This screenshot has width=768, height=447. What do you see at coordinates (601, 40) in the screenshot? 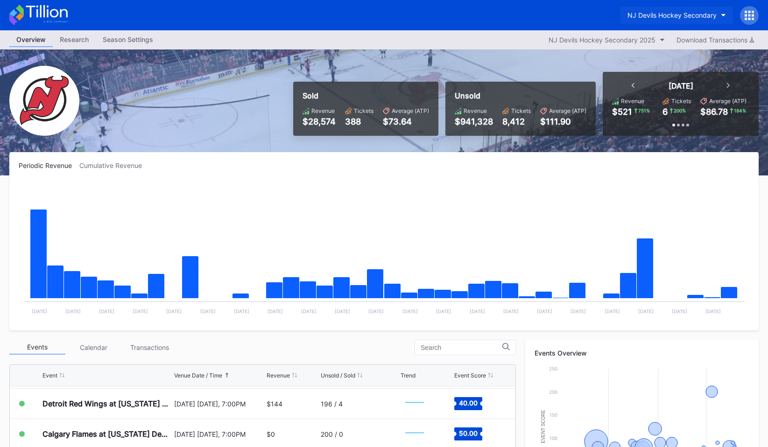
I see `div: NJ Devils Hockey Secondary 2025` at bounding box center [601, 40].